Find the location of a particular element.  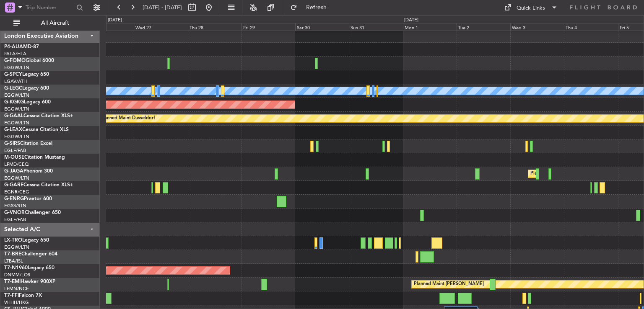

a: LFMD/CEQ is located at coordinates (16, 164).